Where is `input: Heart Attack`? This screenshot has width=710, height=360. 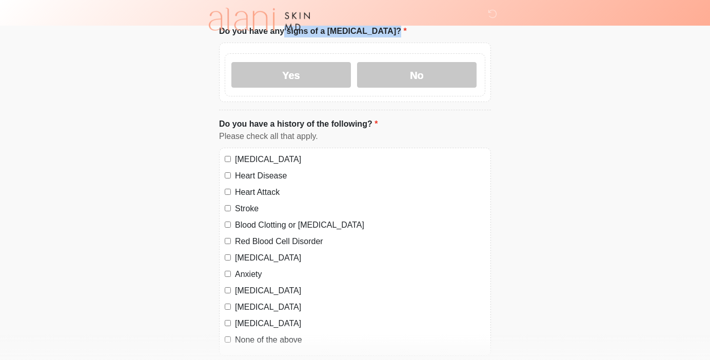 input: Heart Attack is located at coordinates (228, 192).